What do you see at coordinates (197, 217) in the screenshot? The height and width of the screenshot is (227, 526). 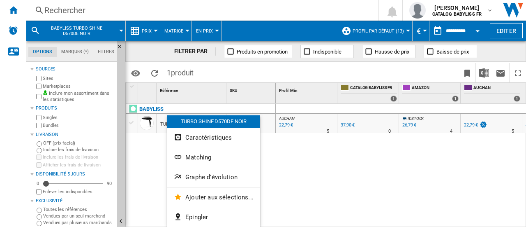 I see `span: Epingler` at bounding box center [197, 217].